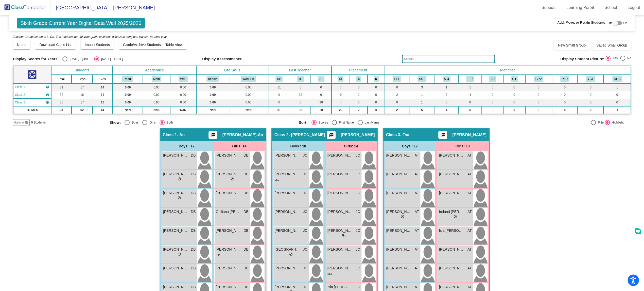  I want to click on th: Parent meetings, emails, concerns, so click(565, 79).